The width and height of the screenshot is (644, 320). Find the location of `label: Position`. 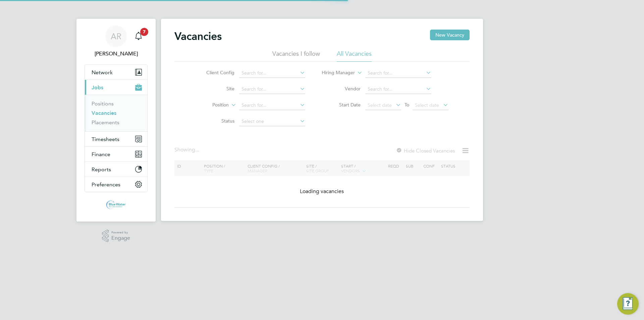

label: Position is located at coordinates (210, 105).